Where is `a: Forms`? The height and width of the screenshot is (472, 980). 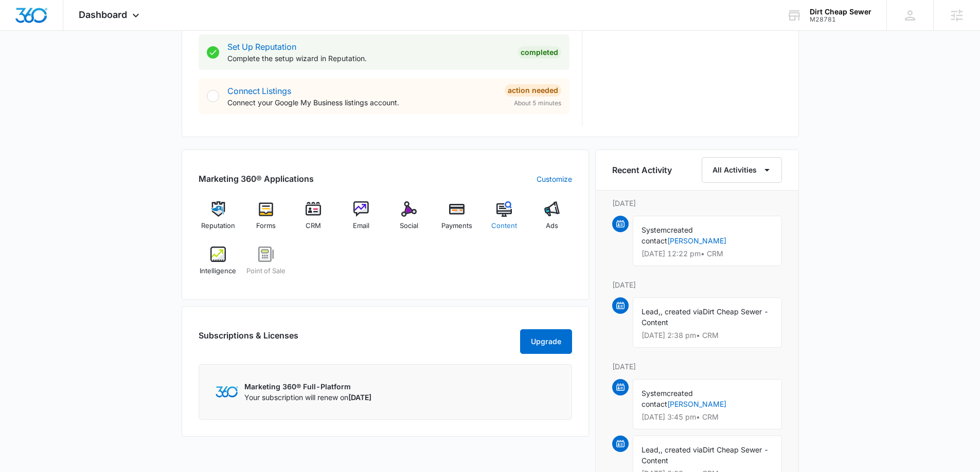 a: Forms is located at coordinates (265, 220).